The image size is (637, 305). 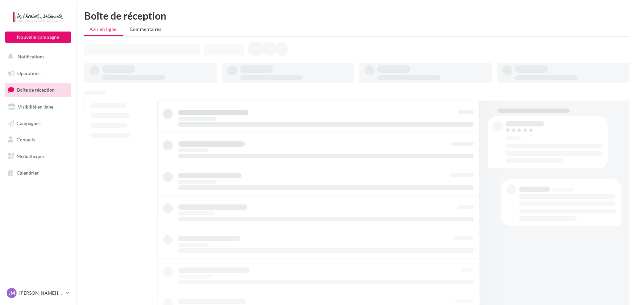 What do you see at coordinates (38, 123) in the screenshot?
I see `a: Campagnes` at bounding box center [38, 123].